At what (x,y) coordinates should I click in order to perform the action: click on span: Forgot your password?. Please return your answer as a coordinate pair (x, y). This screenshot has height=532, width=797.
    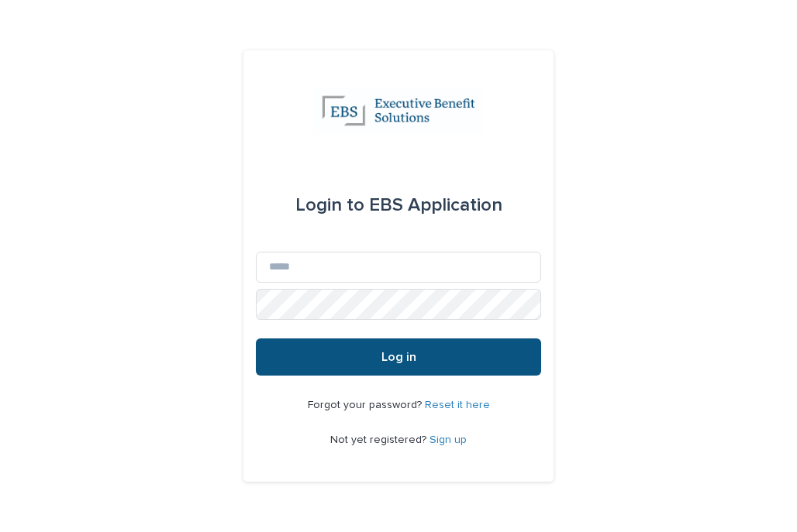
    Looking at the image, I should click on (366, 405).